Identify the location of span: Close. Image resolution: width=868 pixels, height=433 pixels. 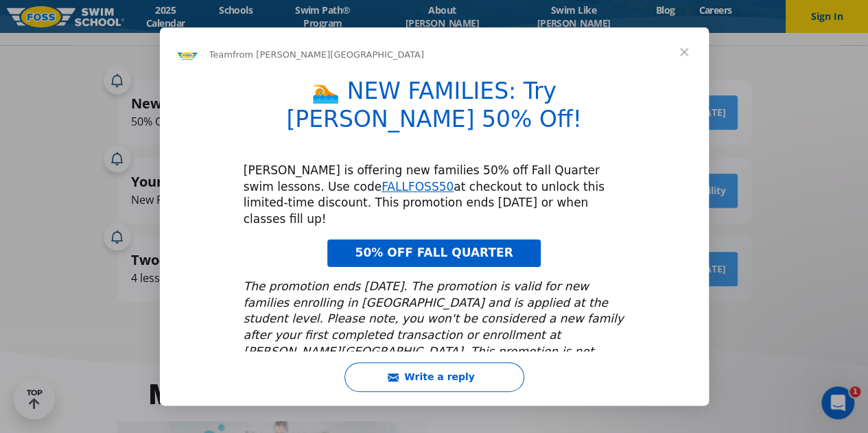
(684, 52).